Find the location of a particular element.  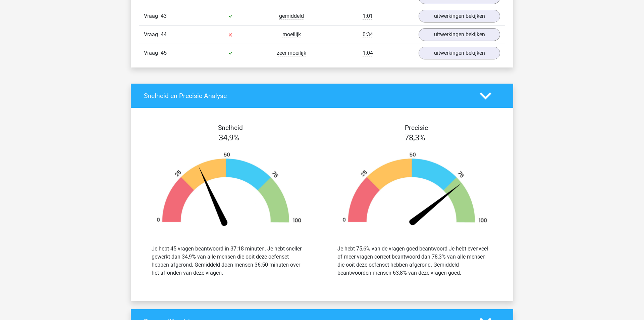

img: 78.1f539fb9fc92.png is located at coordinates (415, 190).